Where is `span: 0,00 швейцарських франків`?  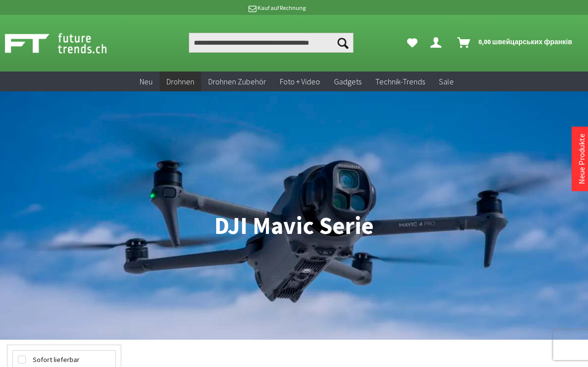
span: 0,00 швейцарських франків is located at coordinates (524, 41).